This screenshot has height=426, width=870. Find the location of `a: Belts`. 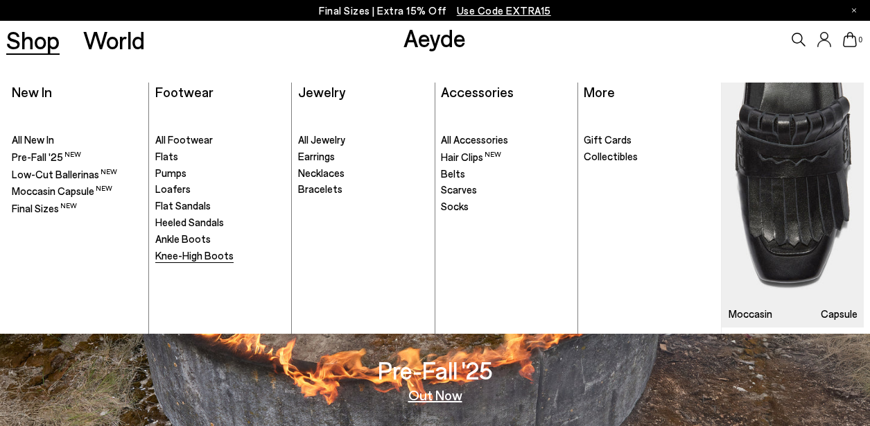

a: Belts is located at coordinates (506, 174).